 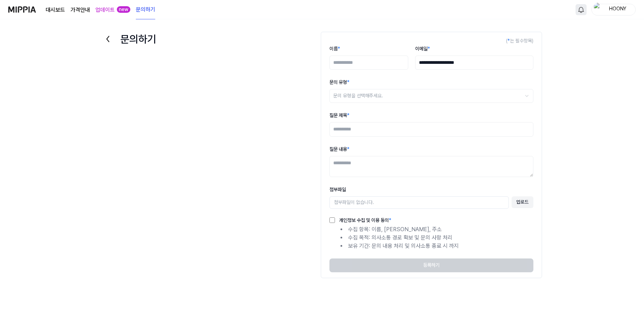 What do you see at coordinates (431, 41) in the screenshot?
I see `div: ( 는 필수항목)` at bounding box center [431, 41].